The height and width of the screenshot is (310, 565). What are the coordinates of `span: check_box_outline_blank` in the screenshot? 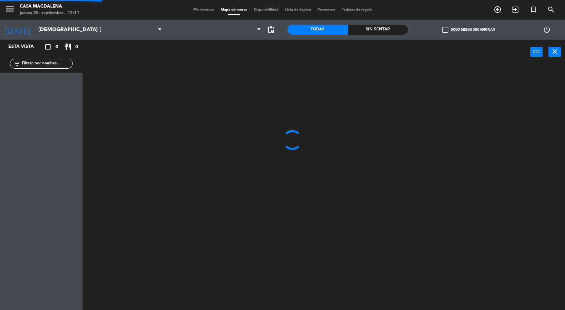 It's located at (445, 30).